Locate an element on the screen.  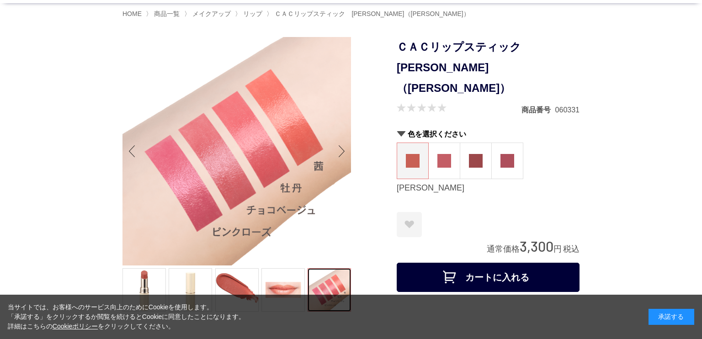
dt: 商品番号 is located at coordinates (539, 110).